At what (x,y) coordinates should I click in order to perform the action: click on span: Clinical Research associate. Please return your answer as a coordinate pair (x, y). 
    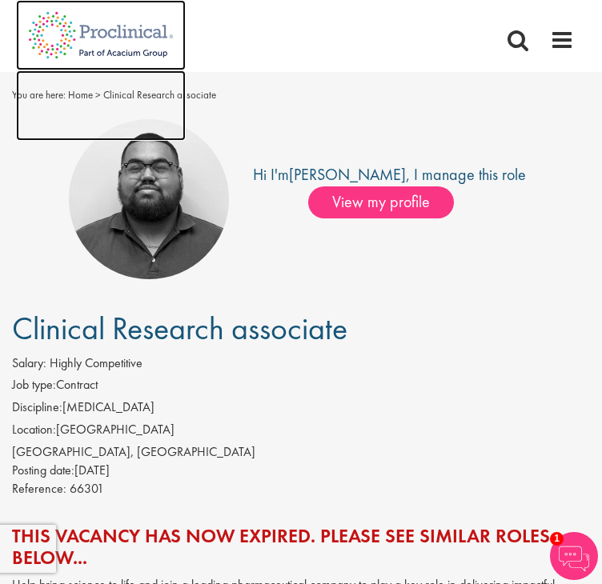
    Looking at the image, I should click on (179, 328).